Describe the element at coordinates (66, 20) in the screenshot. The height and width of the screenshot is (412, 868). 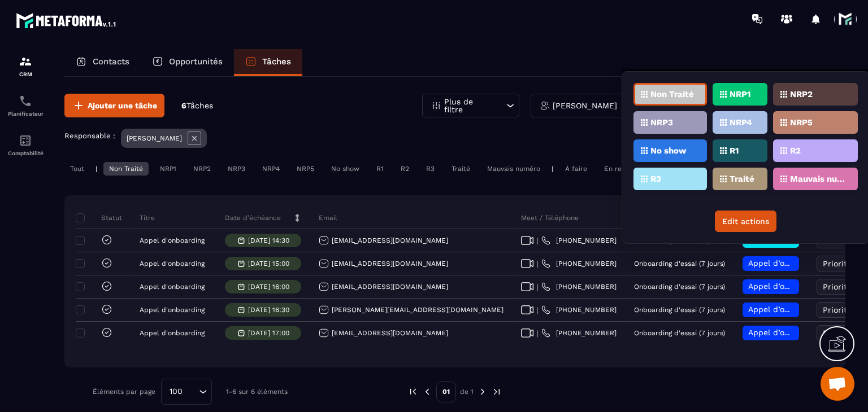
I see `img: logo` at that location.